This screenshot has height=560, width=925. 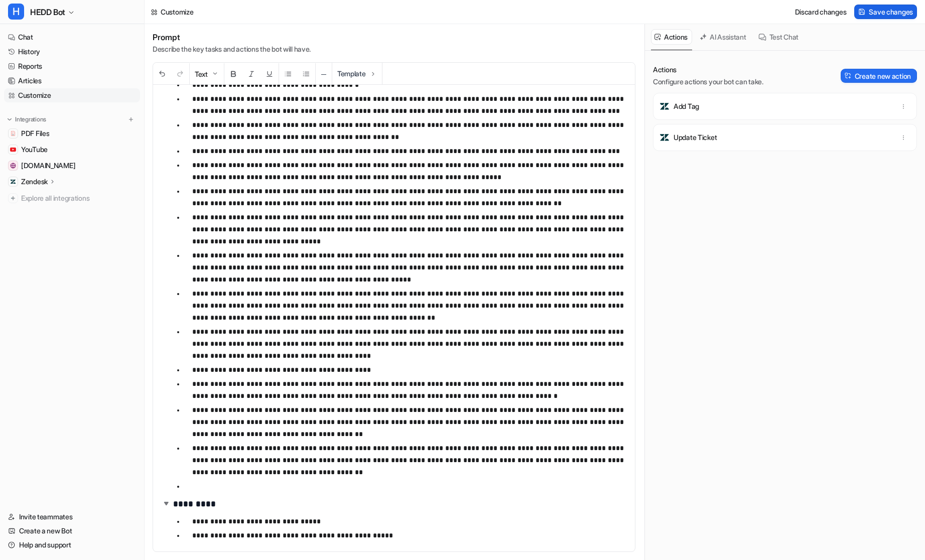 What do you see at coordinates (27, 119) in the screenshot?
I see `button: Integrations` at bounding box center [27, 119].